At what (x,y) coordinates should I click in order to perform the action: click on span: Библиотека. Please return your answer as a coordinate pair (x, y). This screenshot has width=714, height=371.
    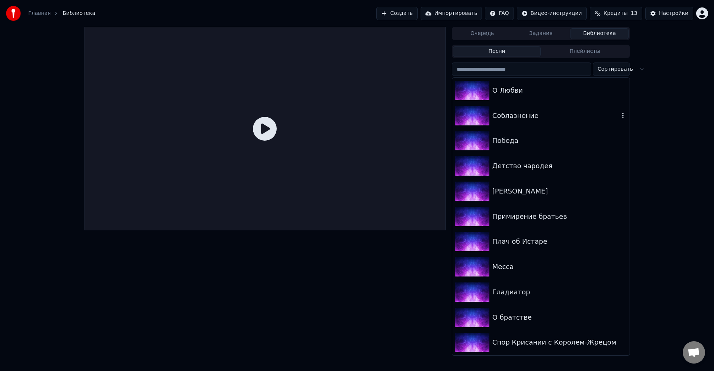
    Looking at the image, I should click on (79, 13).